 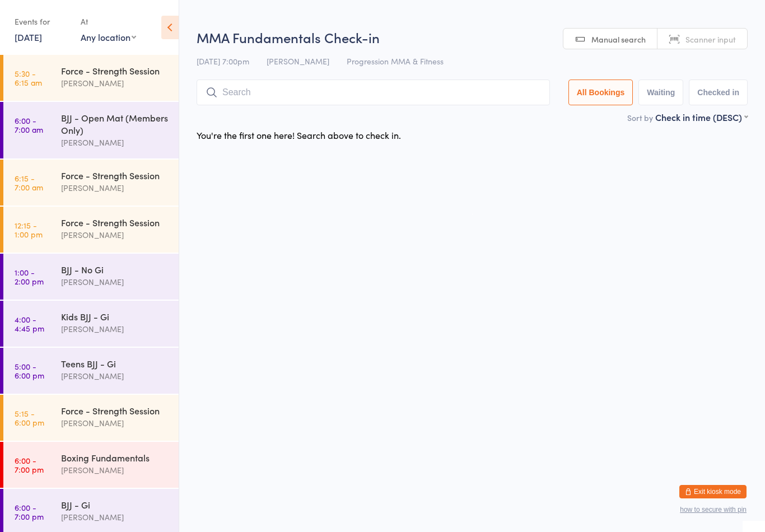 I want to click on time: 5:00 - 6:00 pm, so click(x=29, y=371).